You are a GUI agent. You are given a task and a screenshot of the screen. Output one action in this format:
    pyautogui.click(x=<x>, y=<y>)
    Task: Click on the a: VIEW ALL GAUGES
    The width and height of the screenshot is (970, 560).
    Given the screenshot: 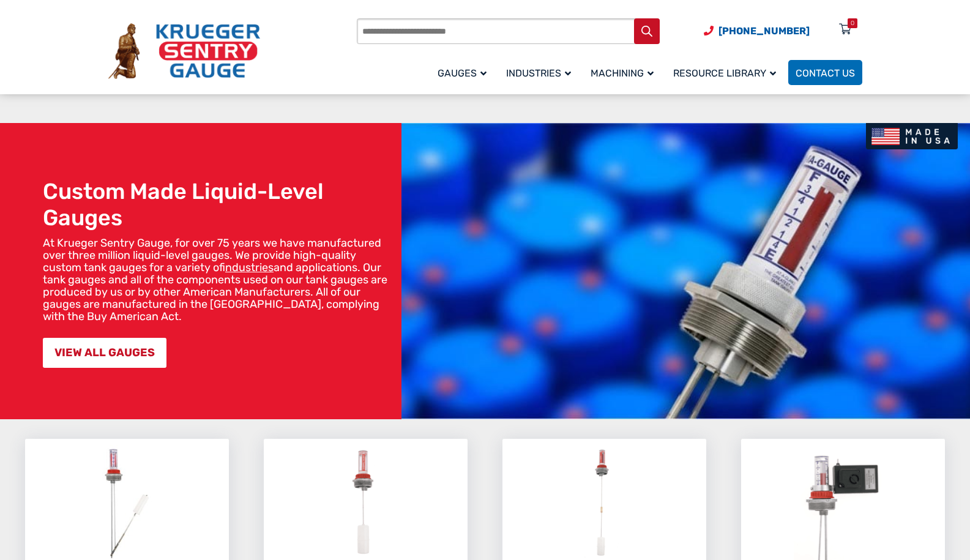 What is the action you would take?
    pyautogui.click(x=105, y=353)
    